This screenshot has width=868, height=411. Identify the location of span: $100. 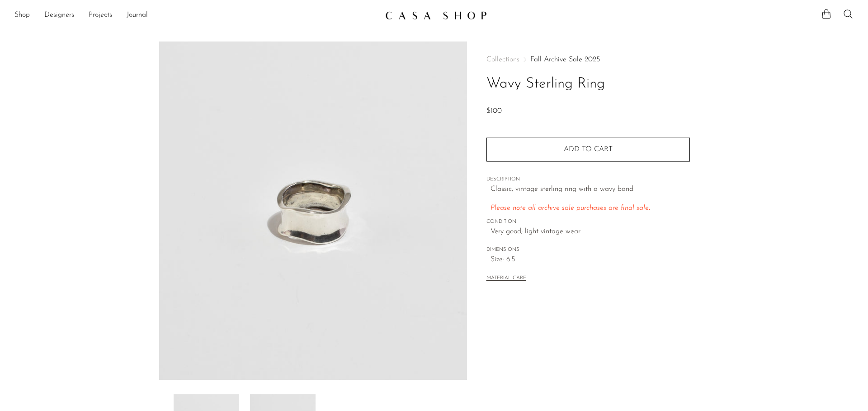
(494, 111).